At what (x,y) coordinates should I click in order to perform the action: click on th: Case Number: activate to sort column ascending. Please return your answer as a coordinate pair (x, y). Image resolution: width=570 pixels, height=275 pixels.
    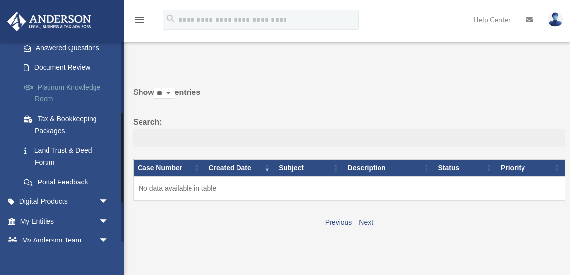
    Looking at the image, I should click on (169, 168).